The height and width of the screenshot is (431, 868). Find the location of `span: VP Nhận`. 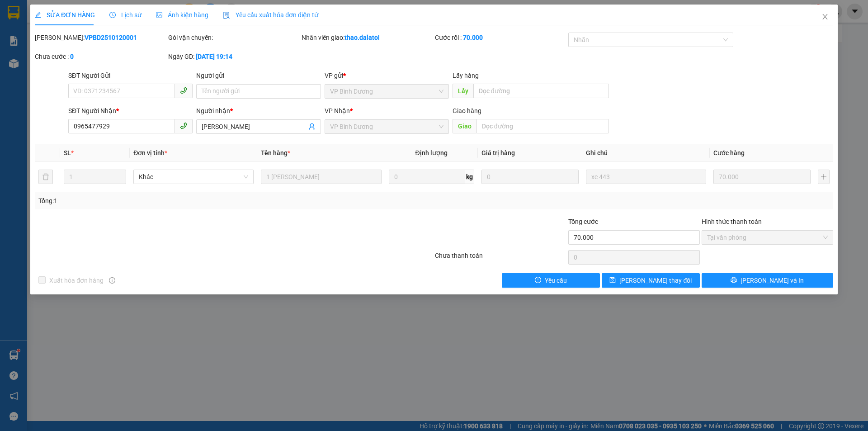

span: VP Nhận is located at coordinates (337, 111).